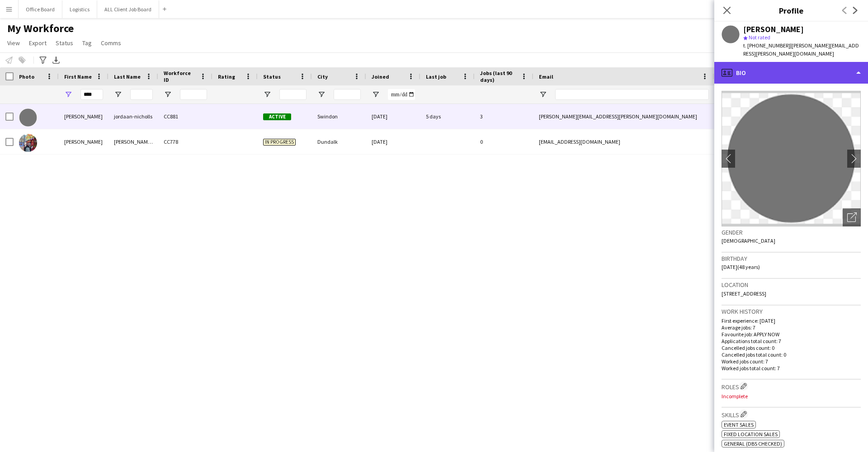 The height and width of the screenshot is (452, 868). What do you see at coordinates (41, 28) in the screenshot?
I see `span: My Workforce` at bounding box center [41, 28].